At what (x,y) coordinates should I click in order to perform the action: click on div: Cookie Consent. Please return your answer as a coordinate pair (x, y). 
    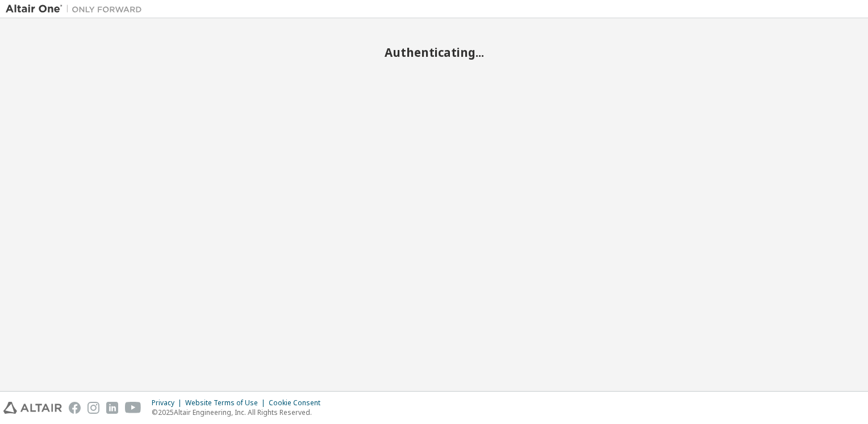
    Looking at the image, I should click on (298, 403).